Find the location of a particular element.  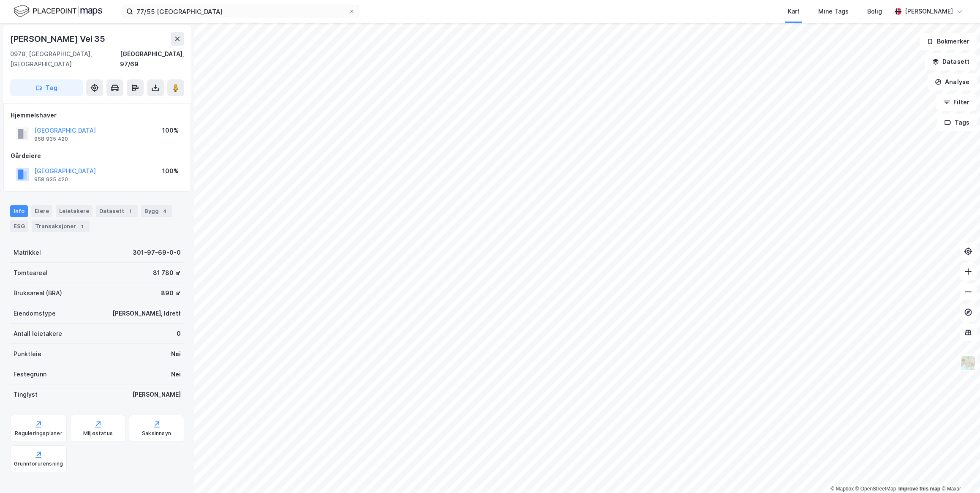

div: Leietakere is located at coordinates (74, 211).